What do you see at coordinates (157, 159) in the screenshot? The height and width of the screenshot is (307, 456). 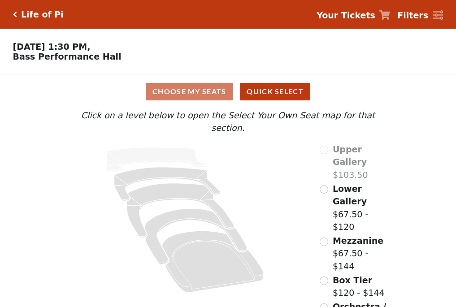 I see `path: Upper Gallery - Seats Available: 0` at bounding box center [157, 159].